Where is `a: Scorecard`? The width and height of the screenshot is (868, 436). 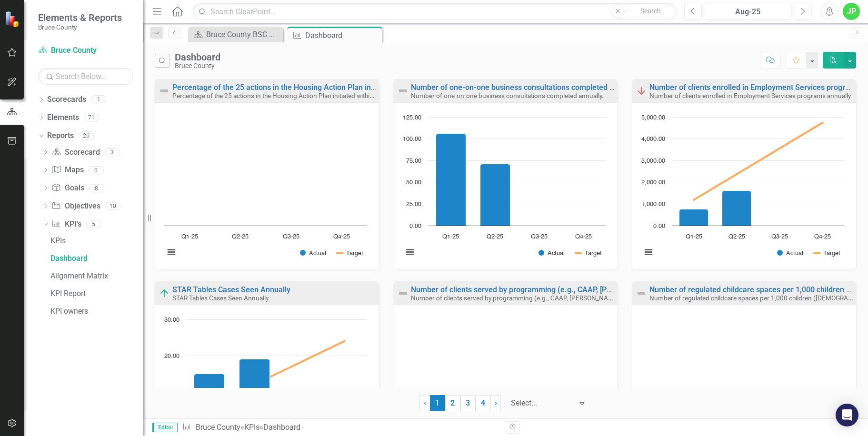 a: Scorecard is located at coordinates (75, 152).